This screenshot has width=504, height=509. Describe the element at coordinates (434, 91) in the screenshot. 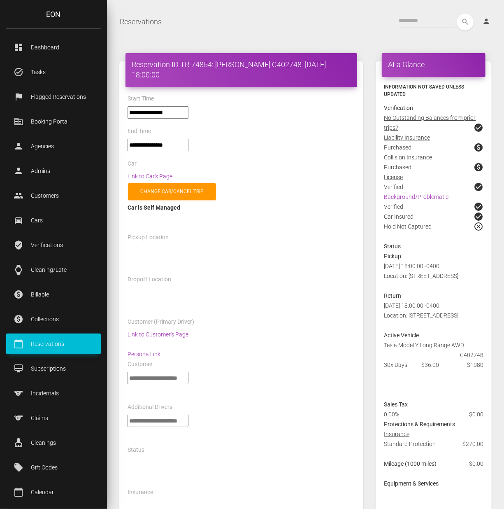

I see `h6: Information not saved unless updated` at that location.